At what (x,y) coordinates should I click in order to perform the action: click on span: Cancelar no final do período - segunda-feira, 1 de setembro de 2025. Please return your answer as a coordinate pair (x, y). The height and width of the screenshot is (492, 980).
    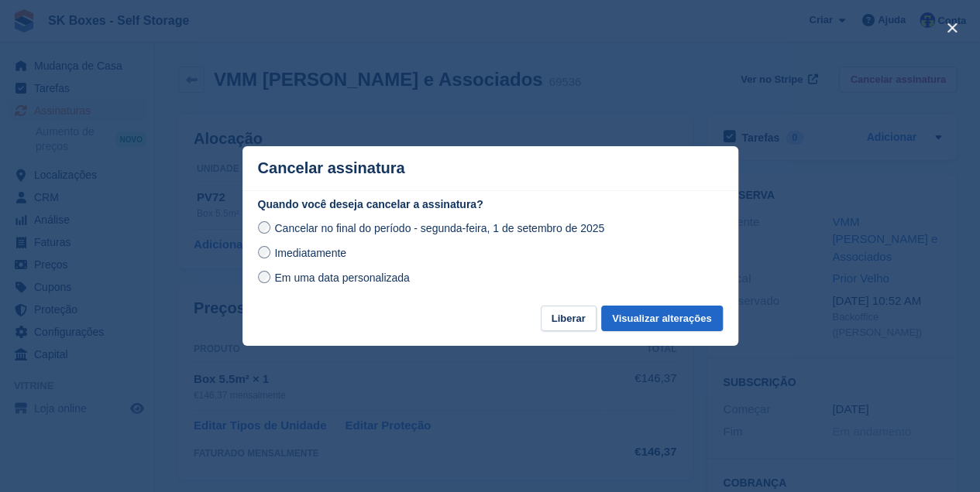
    Looking at the image, I should click on (439, 228).